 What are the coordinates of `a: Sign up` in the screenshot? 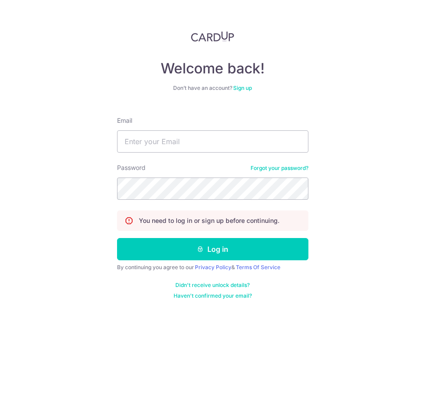 It's located at (242, 88).